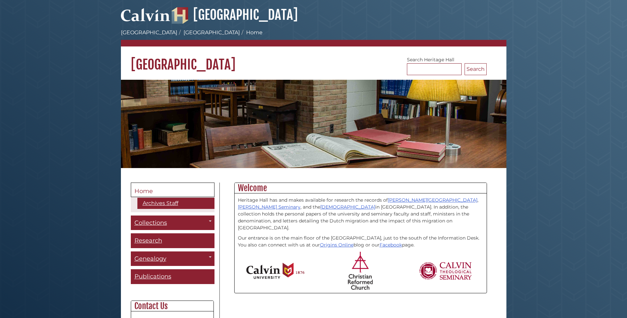 The width and height of the screenshot is (627, 318). I want to click on h2: Welcome, so click(361, 188).